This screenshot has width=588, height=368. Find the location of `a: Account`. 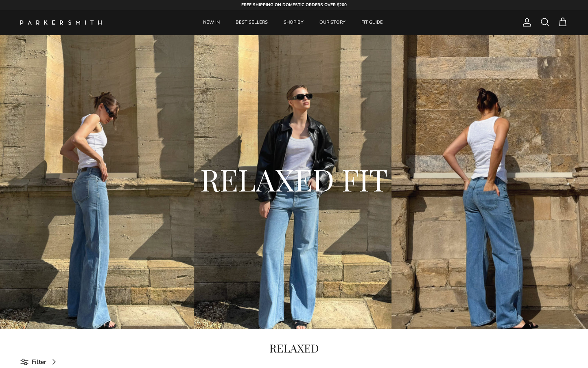

a: Account is located at coordinates (525, 22).